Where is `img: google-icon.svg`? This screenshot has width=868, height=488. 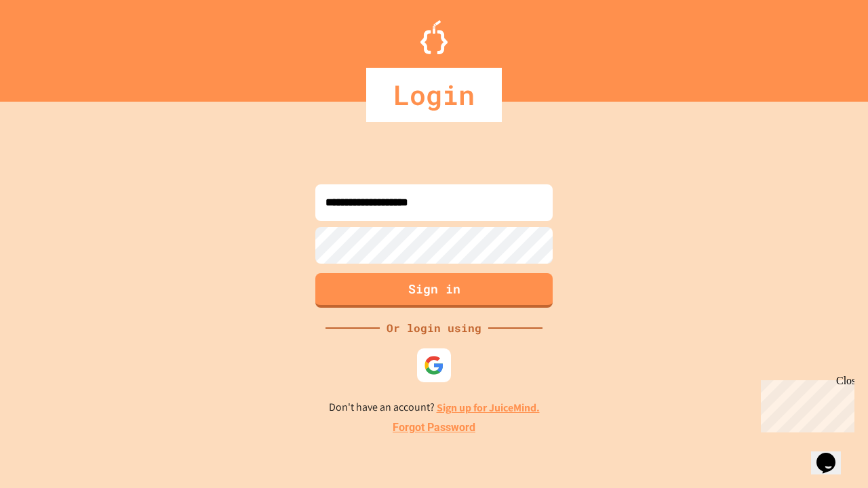
img: google-icon.svg is located at coordinates (434, 365).